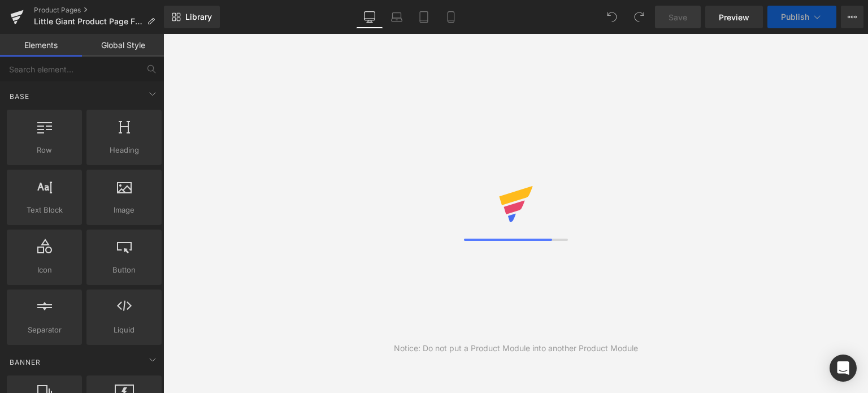 Image resolution: width=868 pixels, height=393 pixels. I want to click on span: Preview, so click(734, 17).